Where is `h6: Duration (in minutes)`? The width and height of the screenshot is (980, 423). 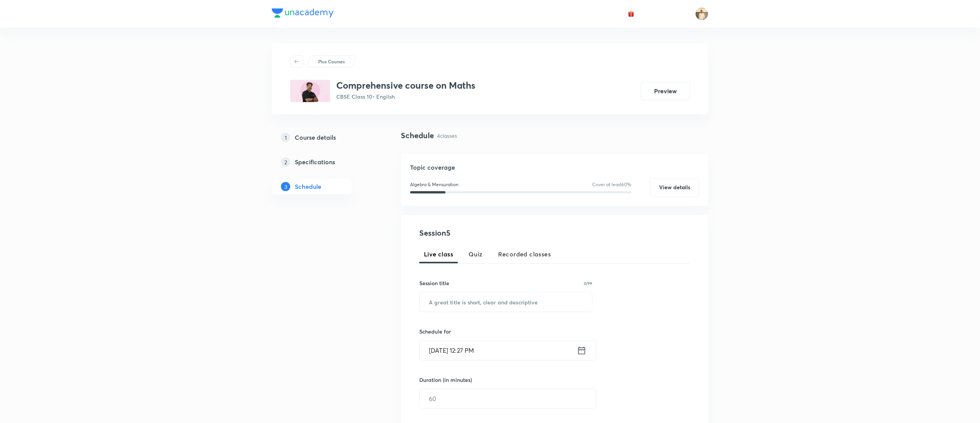 h6: Duration (in minutes) is located at coordinates (445, 379).